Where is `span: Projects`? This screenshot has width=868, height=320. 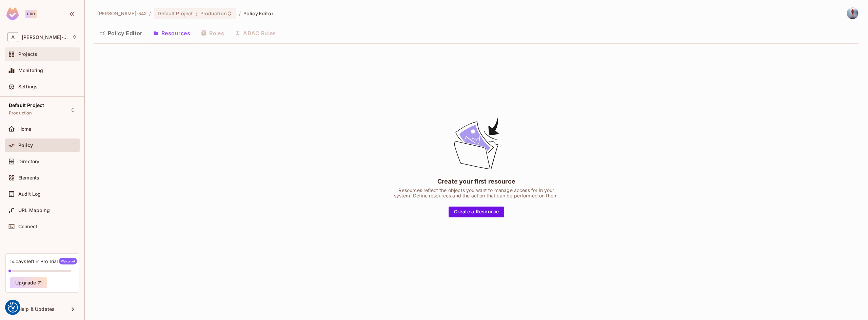 span: Projects is located at coordinates (28, 54).